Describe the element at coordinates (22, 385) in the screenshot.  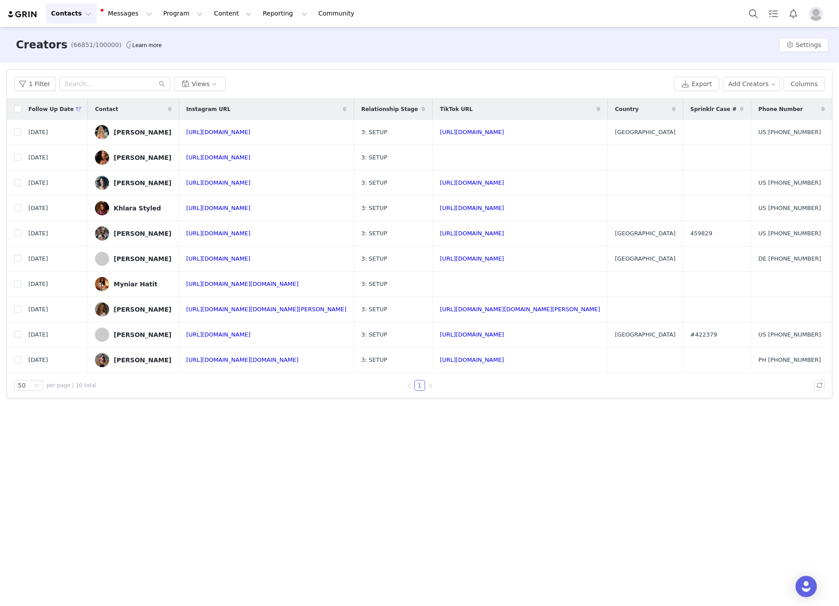
I see `div: 50` at that location.